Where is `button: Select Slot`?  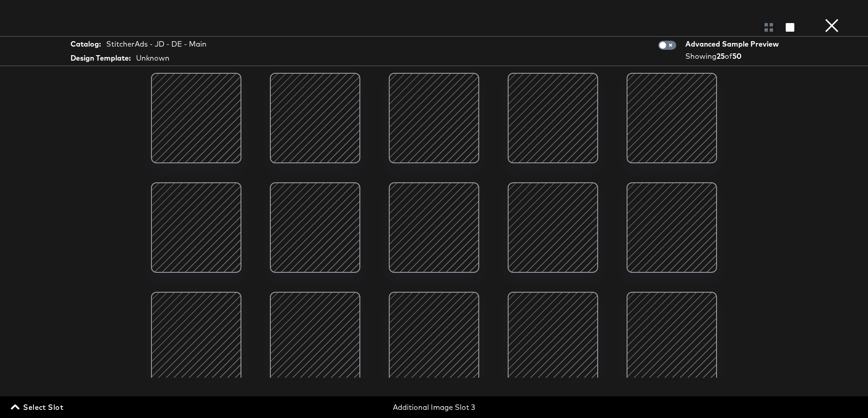 button: Select Slot is located at coordinates (38, 407).